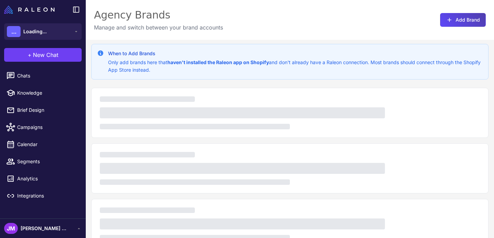  What do you see at coordinates (31, 10) in the screenshot?
I see `a: Raleon Logo` at bounding box center [31, 10].